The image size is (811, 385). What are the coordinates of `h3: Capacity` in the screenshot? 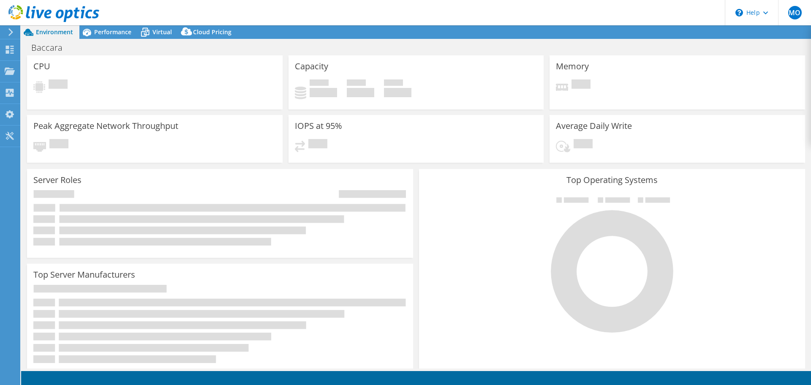 It's located at (311, 66).